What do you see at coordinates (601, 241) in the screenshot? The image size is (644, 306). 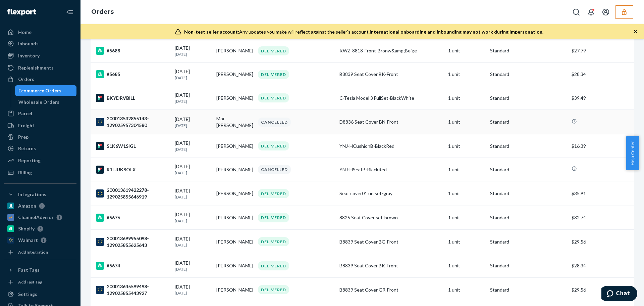 I see `td: $29.56` at bounding box center [601, 241].